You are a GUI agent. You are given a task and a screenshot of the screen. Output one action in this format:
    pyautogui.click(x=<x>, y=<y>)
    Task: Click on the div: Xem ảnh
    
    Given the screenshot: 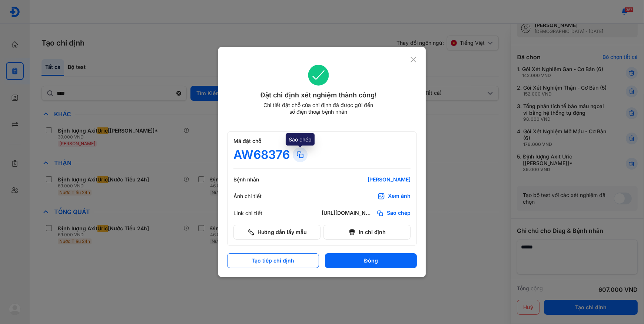 What is the action you would take?
    pyautogui.click(x=399, y=196)
    